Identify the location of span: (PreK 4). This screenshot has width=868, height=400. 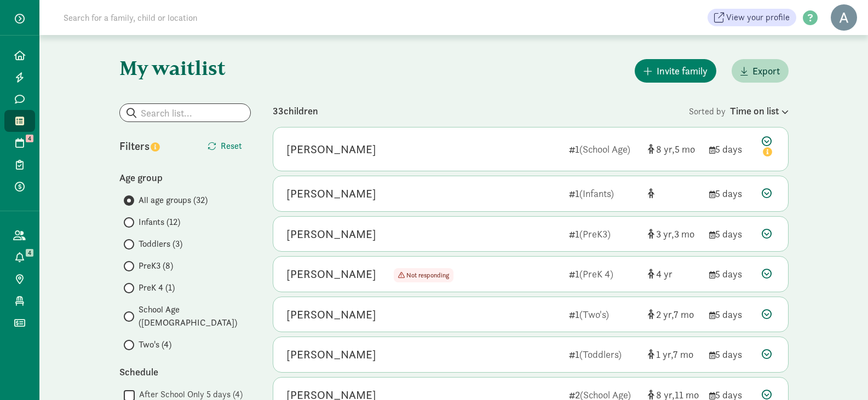
(597, 274).